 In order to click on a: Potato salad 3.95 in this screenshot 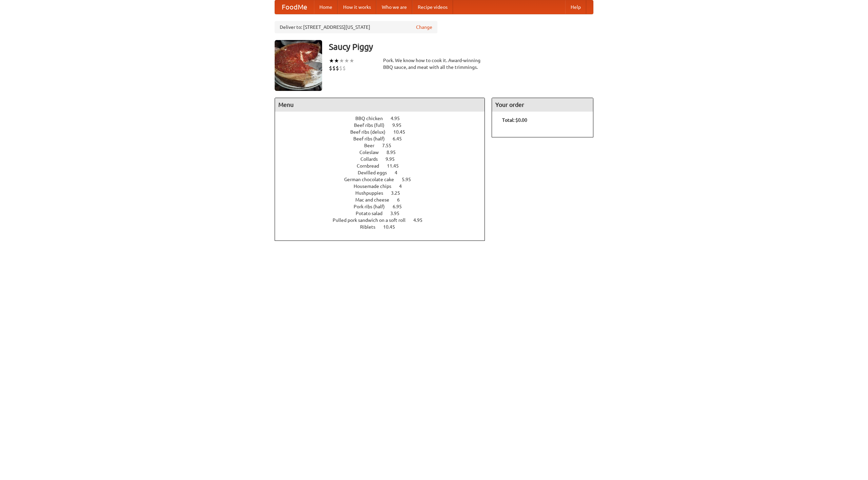, I will do `click(384, 214)`.